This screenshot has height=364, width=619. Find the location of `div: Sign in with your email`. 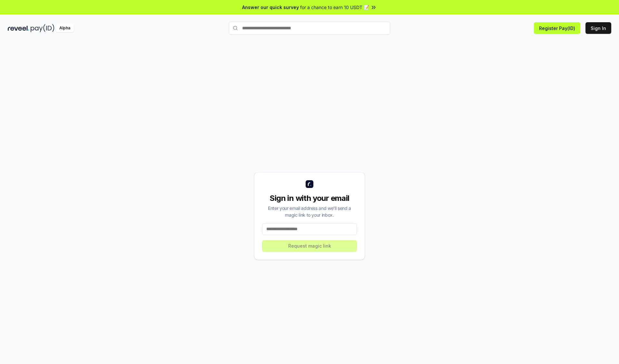

div: Sign in with your email is located at coordinates (310, 198).